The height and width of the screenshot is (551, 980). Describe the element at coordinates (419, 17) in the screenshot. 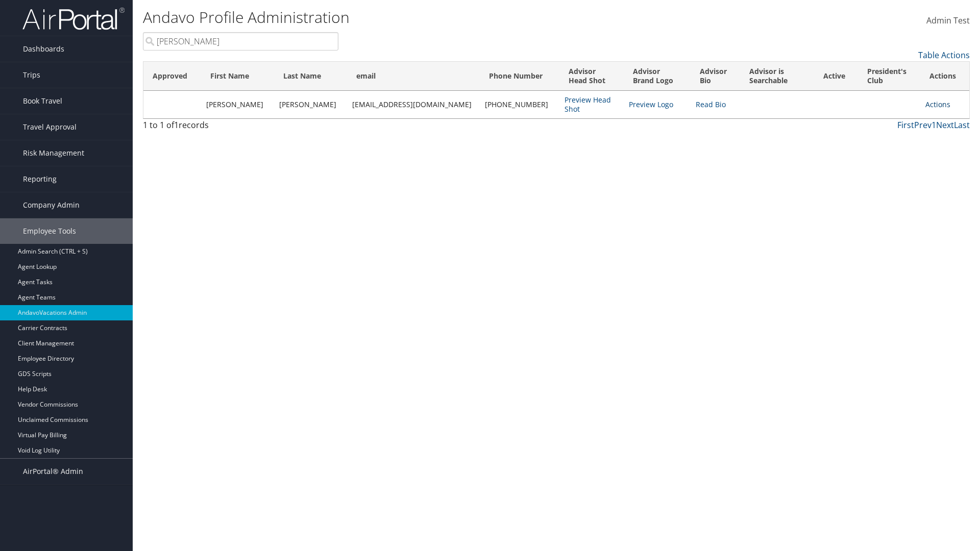

I see `h1: Andavo Profile Administration` at that location.